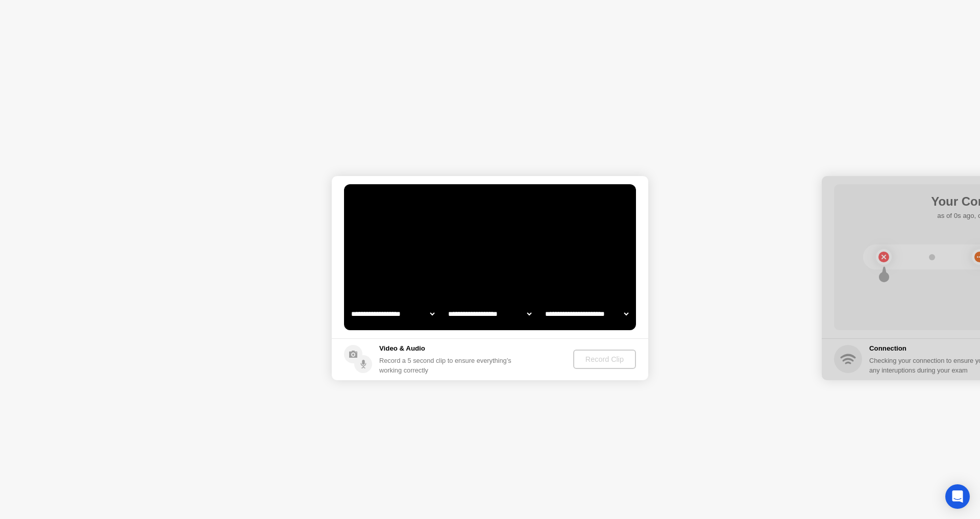 This screenshot has height=519, width=980. Describe the element at coordinates (604, 360) in the screenshot. I see `div: Record Clip` at that location.